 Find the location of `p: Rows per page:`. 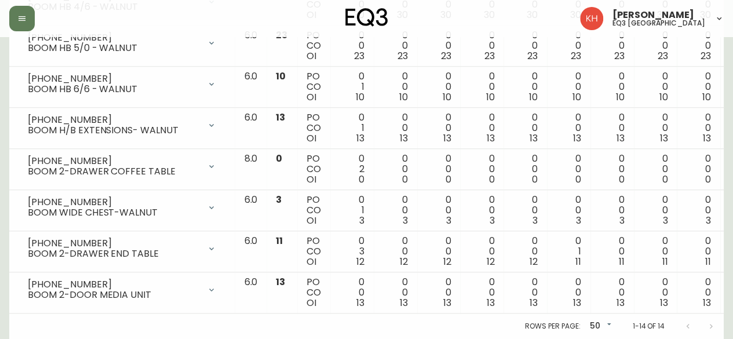

p: Rows per page: is located at coordinates (552, 326).